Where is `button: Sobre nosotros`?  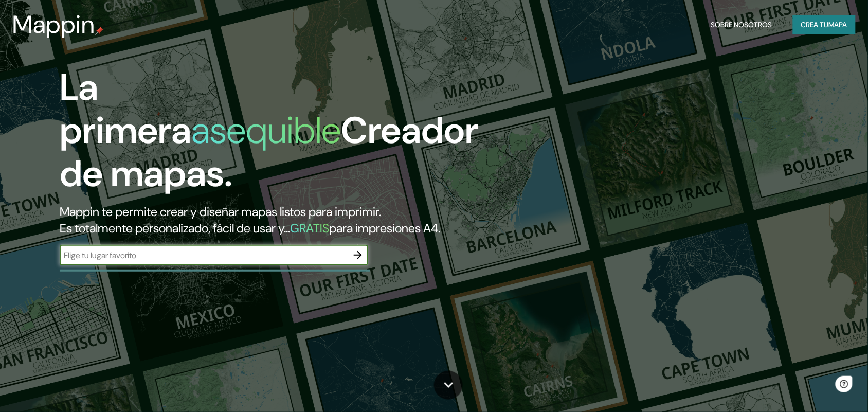 button: Sobre nosotros is located at coordinates (741, 25).